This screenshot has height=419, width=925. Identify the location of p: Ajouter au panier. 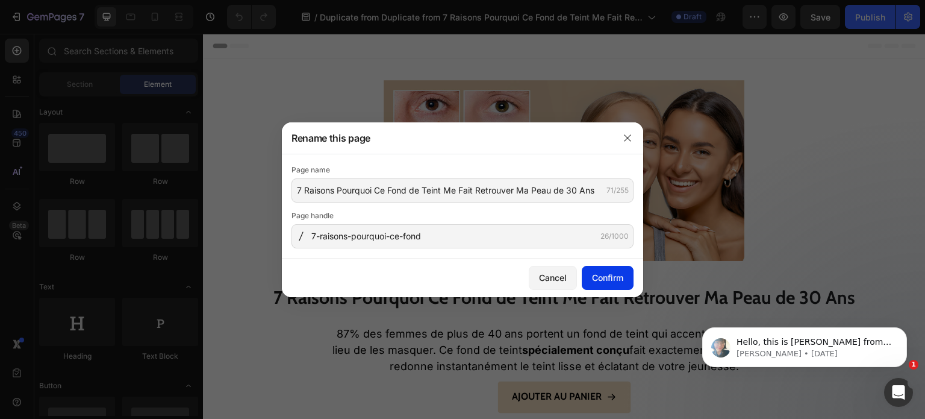
(354, 363).